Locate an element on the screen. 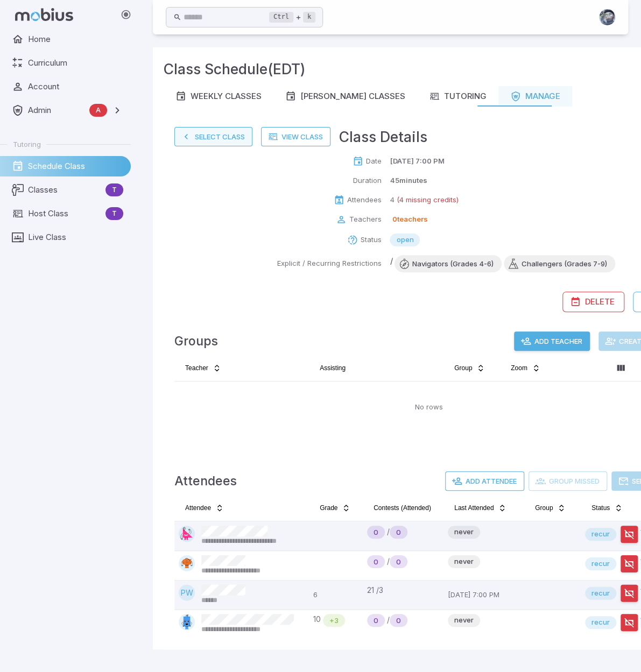 Image resolution: width=641 pixels, height=672 pixels. span: Status is located at coordinates (600, 507).